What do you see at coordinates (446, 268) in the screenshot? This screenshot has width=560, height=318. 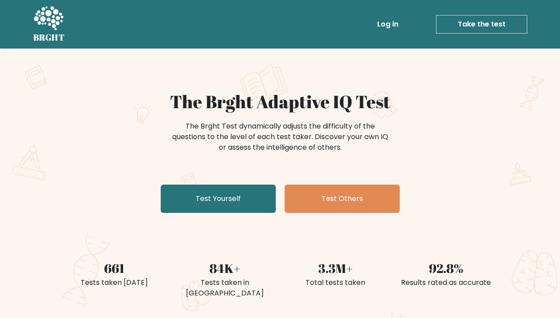 I see `div: 92.8%` at bounding box center [446, 268].